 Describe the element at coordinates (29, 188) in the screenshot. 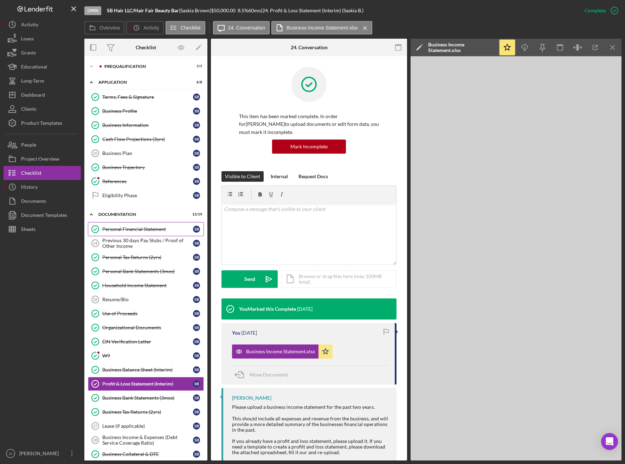

I see `div: History` at that location.